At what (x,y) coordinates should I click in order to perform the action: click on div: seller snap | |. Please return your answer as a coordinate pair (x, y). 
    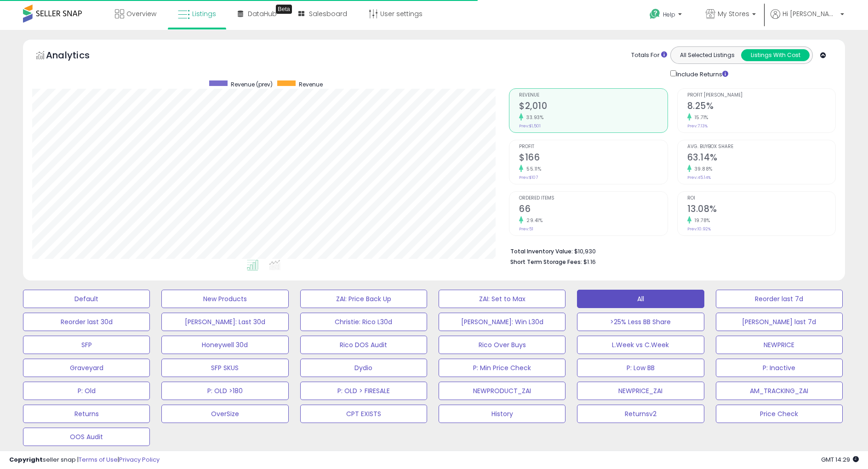
    Looking at the image, I should click on (84, 460).